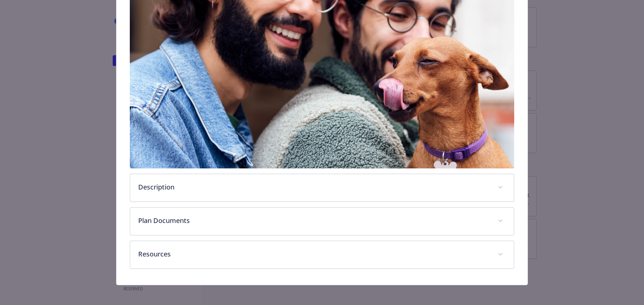  Describe the element at coordinates (314, 221) in the screenshot. I see `p: Plan Documents` at that location.